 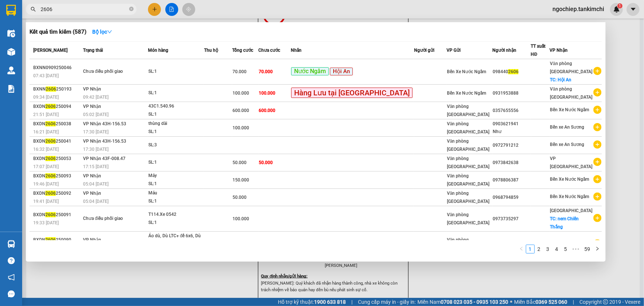 I want to click on h3: Kết quả tìm kiếm ( 587 ), so click(x=58, y=32).